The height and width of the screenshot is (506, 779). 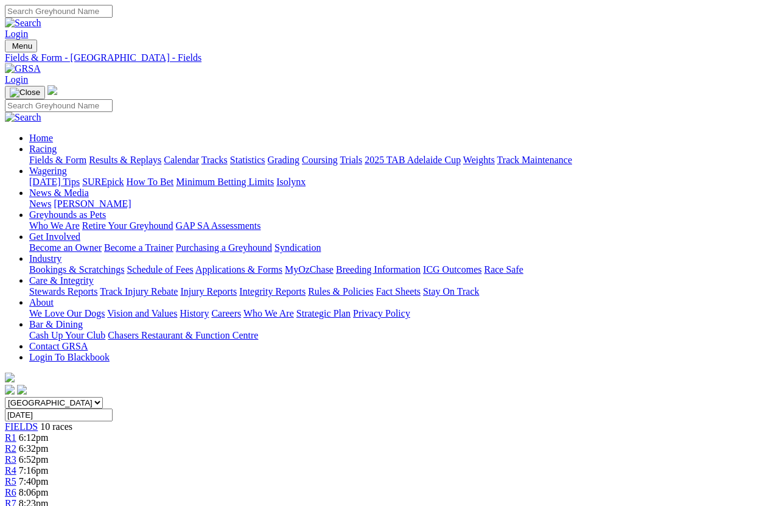 I want to click on a: News & Media, so click(x=59, y=192).